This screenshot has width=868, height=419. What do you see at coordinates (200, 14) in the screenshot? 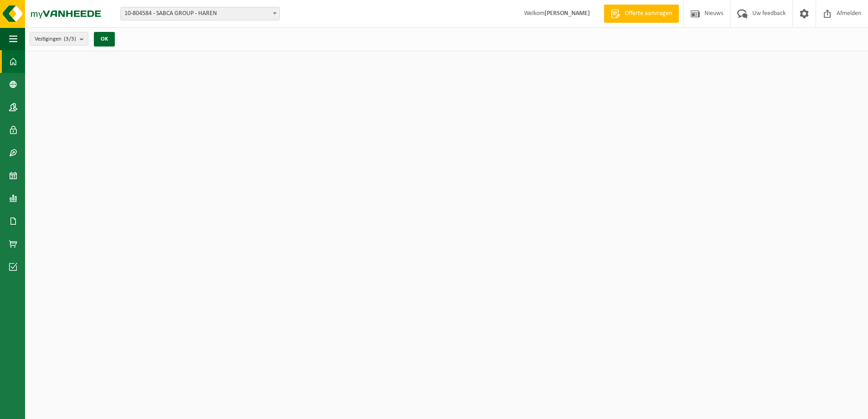
I see `span: 10-804584 - SABCA GROUP - HAREN` at bounding box center [200, 14].